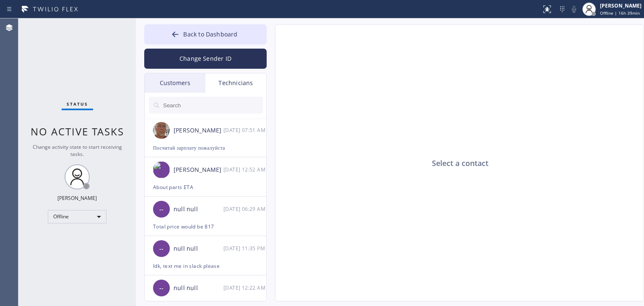  What do you see at coordinates (620, 13) in the screenshot?
I see `span: Offline | 16h 39min` at bounding box center [620, 13].